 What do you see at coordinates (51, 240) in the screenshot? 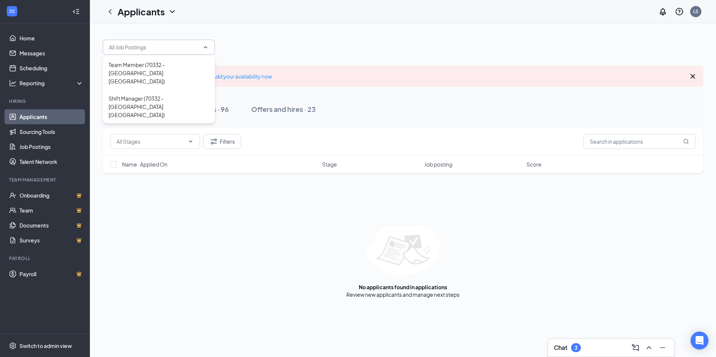
I see `a: SurveysCrown` at bounding box center [51, 240].